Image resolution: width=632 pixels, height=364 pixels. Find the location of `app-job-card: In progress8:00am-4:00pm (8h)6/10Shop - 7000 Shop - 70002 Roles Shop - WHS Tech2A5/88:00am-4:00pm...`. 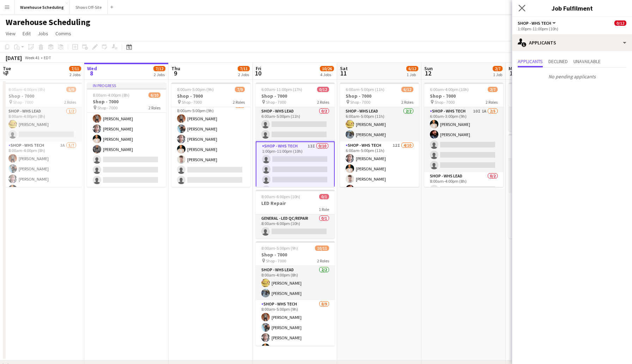

app-job-card: In progress8:00am-4:00pm (8h)6/10Shop - 7000 Shop - 70002 Roles Shop - WHS Tech2A5/88:00am-4:00pm... is located at coordinates (127, 135).